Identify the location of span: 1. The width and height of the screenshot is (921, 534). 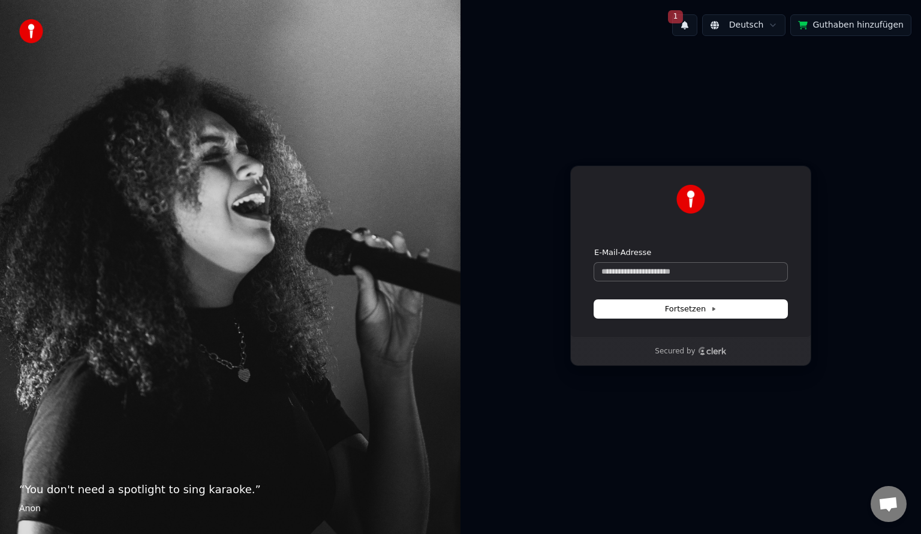
(676, 17).